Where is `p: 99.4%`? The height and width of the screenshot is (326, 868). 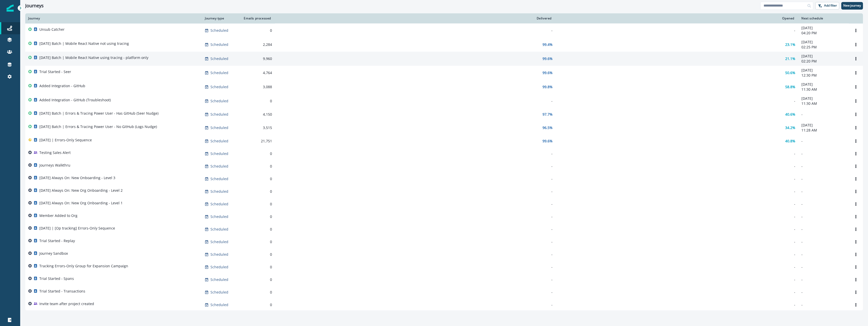 p: 99.4% is located at coordinates (548, 45).